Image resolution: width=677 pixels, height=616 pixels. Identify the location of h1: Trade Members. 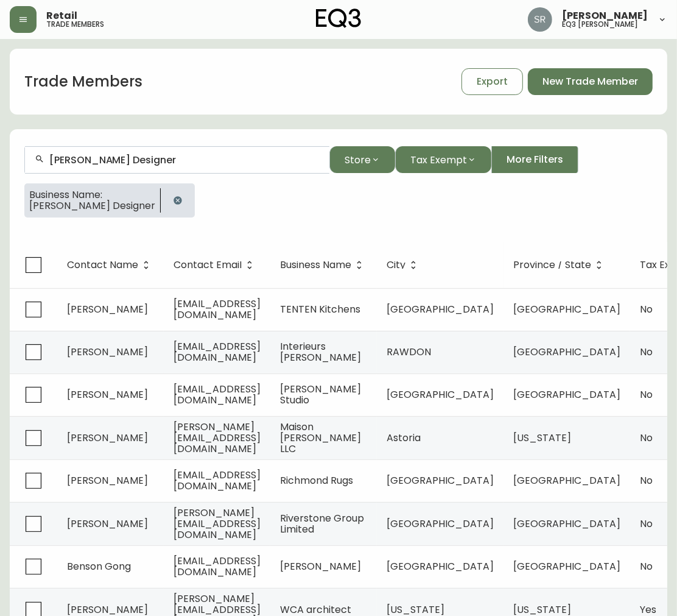
(84, 81).